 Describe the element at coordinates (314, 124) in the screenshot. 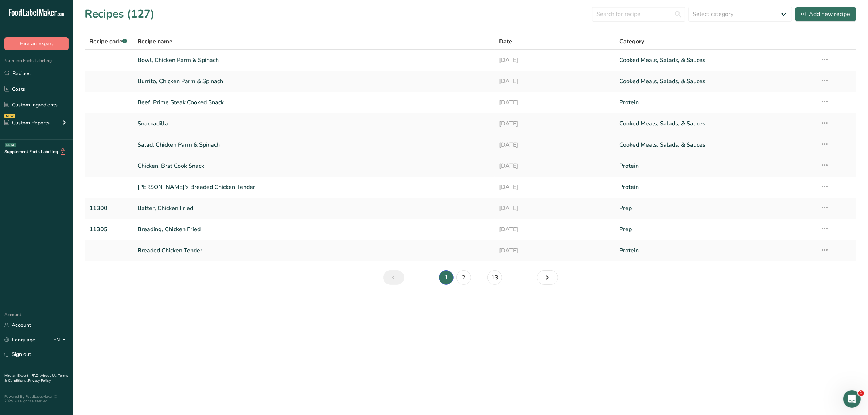

I see `a: Snackadilla` at that location.